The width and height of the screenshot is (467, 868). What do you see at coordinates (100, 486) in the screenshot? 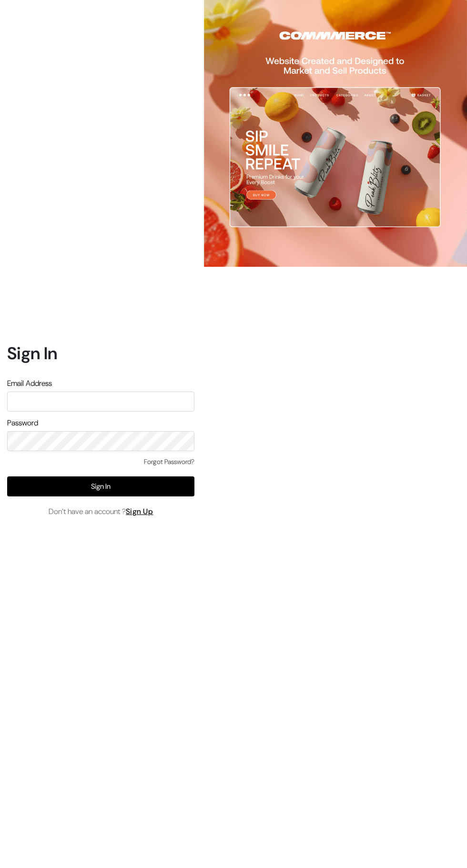
I see `button: Sign In` at bounding box center [100, 486].